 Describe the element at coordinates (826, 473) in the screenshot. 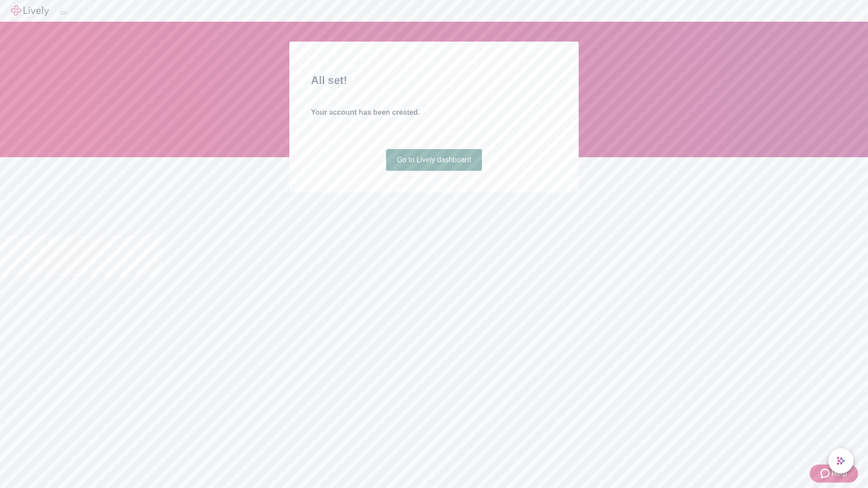

I see `svg: Zendesk support icon` at that location.